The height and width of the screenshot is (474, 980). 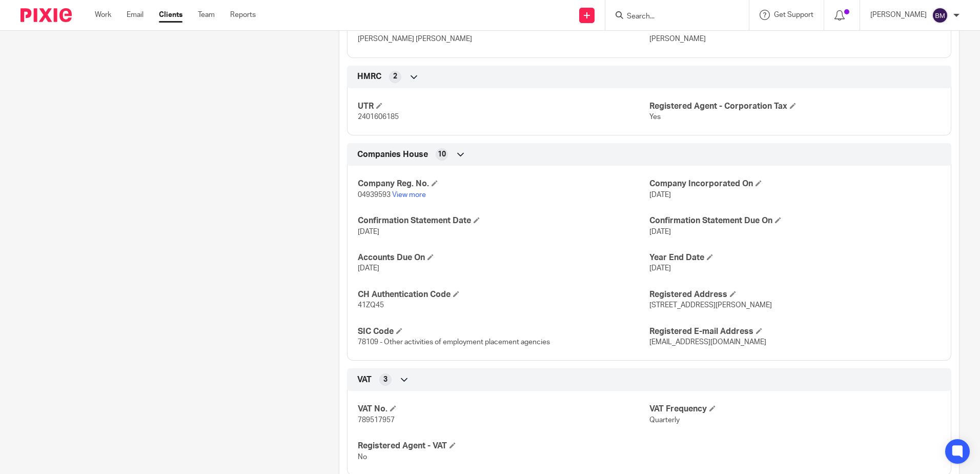 What do you see at coordinates (795, 332) in the screenshot?
I see `h4: Registered E-mail Address` at bounding box center [795, 332].